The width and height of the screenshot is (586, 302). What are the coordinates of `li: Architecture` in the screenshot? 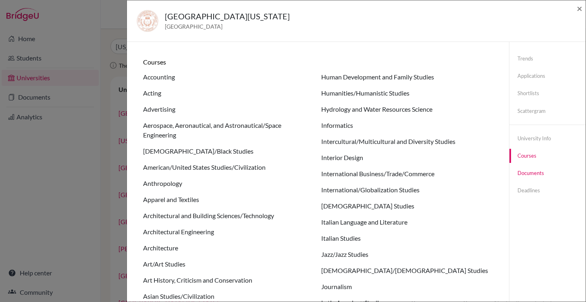 It's located at (229, 248).